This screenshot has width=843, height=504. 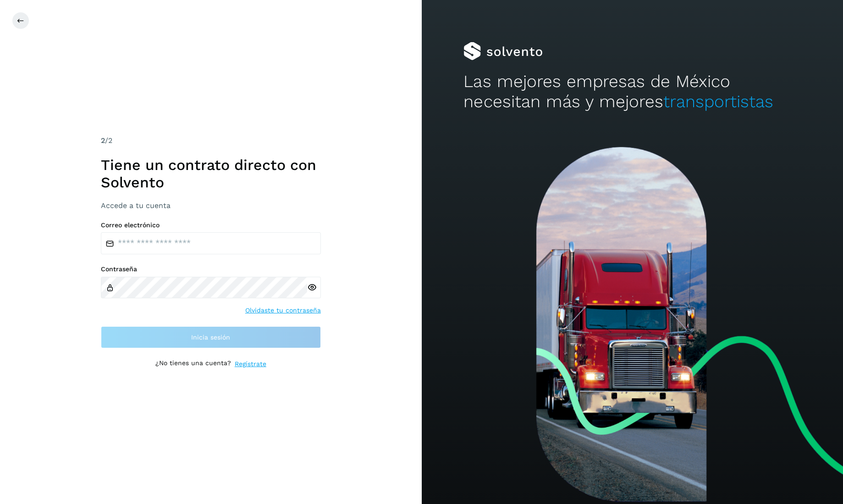 I want to click on button: Inicia sesión, so click(x=211, y=337).